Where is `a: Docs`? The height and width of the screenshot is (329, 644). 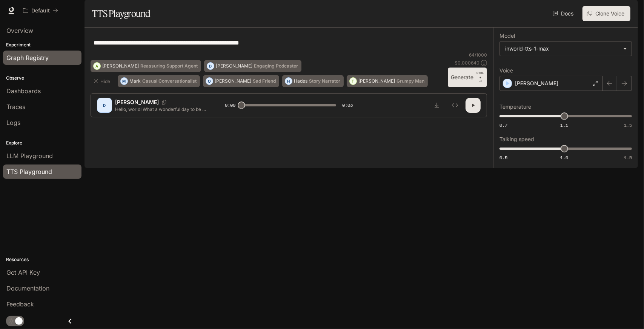
a: Docs is located at coordinates (564, 14).